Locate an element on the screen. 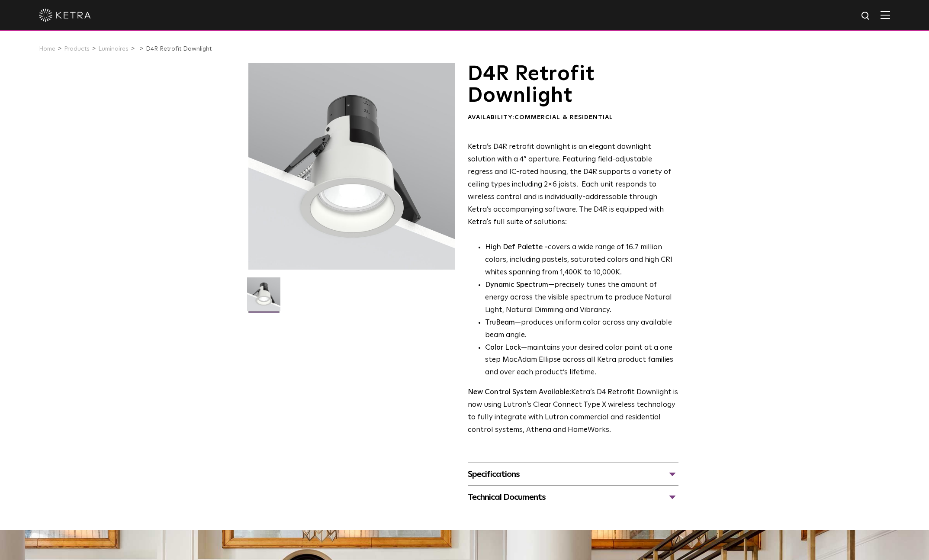  p: Ketra’s D4 Retrofit Downlight is now using Lutron’s Clear Connect Type X wireless technology to f... is located at coordinates (573, 411).